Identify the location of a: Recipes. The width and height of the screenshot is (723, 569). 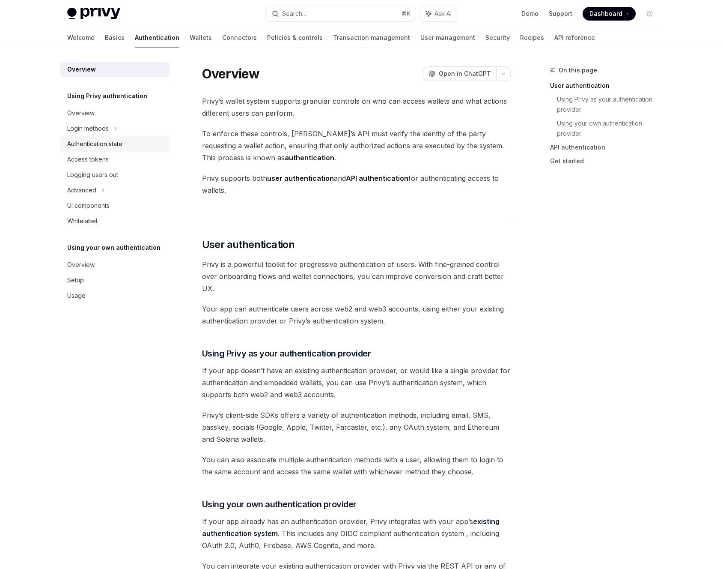
(532, 38).